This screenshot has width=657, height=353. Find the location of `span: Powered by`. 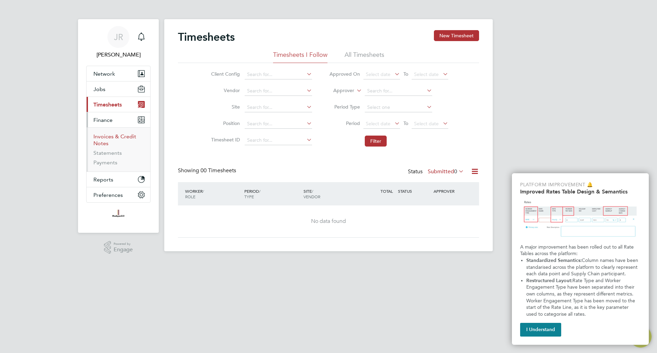

span: Powered by is located at coordinates (123, 244).